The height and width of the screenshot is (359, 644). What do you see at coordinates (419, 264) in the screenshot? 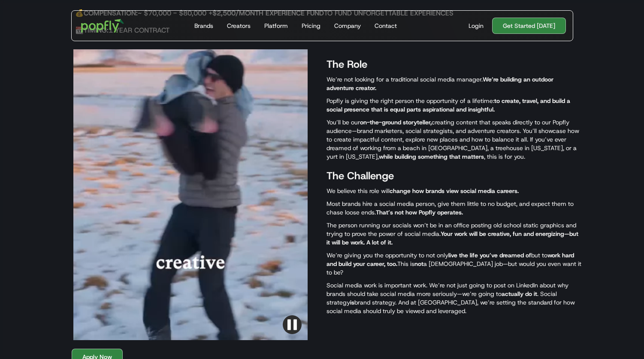
I see `strong: not` at bounding box center [419, 264].